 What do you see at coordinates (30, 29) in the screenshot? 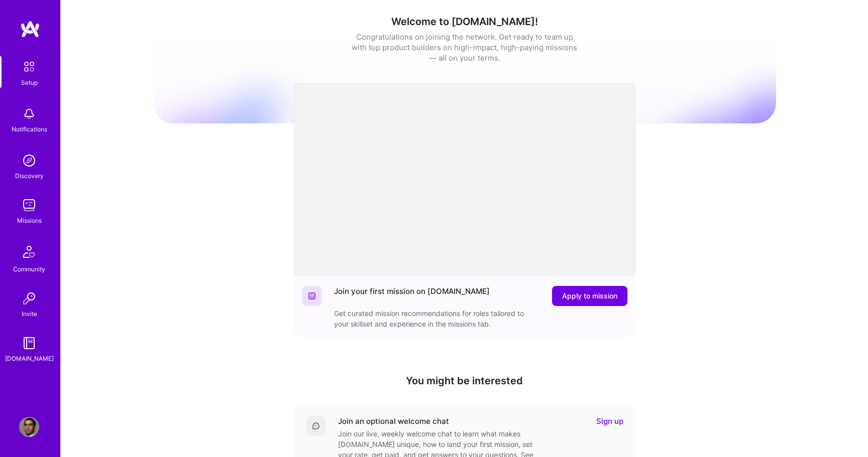
I see `img: logo` at bounding box center [30, 29].